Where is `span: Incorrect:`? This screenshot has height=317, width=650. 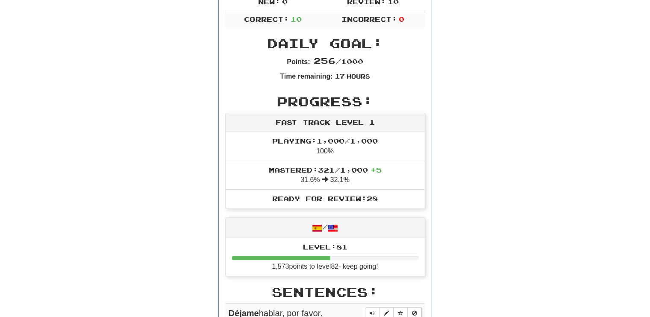 span: Incorrect: is located at coordinates (369, 19).